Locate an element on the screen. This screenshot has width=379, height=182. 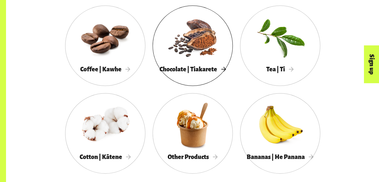
a: Bananas | He Panana is located at coordinates (280, 133).